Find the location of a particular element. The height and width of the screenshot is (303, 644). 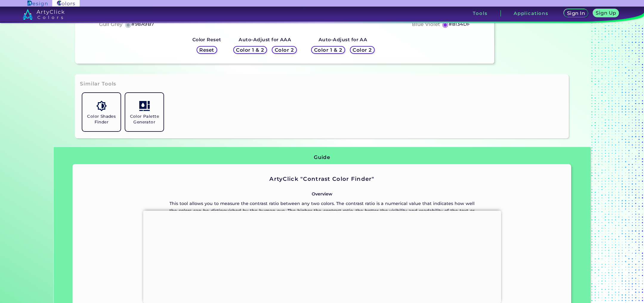

h5: Reset is located at coordinates (207, 50).